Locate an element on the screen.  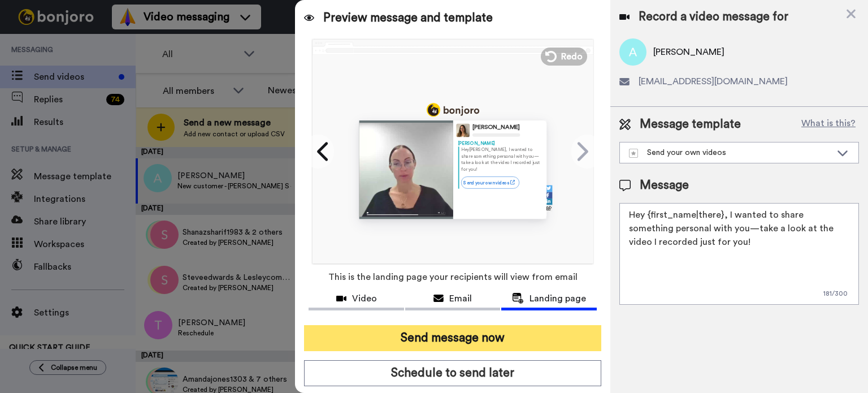
button: Send message now is located at coordinates (453, 338).